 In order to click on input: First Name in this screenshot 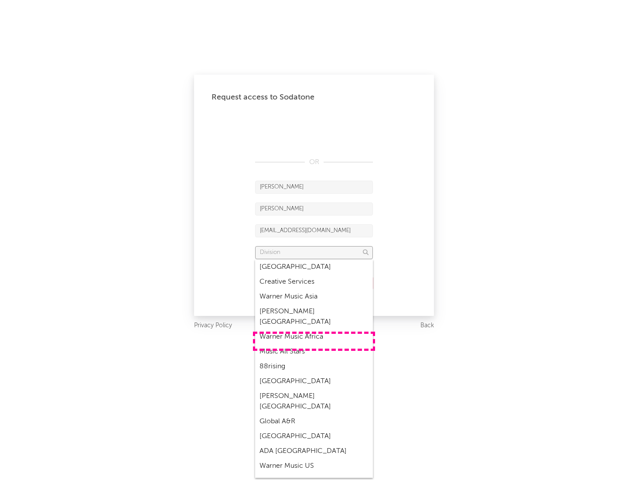, I will do `click(314, 187)`.